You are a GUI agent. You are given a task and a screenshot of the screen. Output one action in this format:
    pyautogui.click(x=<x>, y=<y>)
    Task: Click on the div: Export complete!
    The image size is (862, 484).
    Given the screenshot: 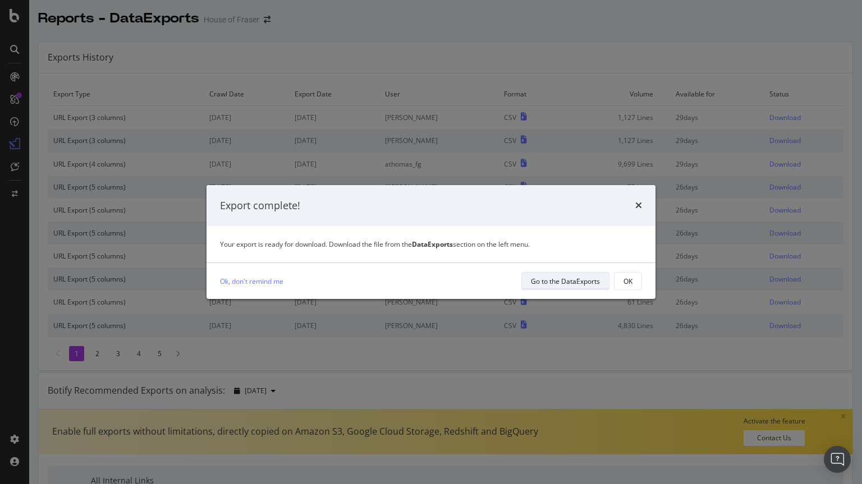 What is the action you would take?
    pyautogui.click(x=260, y=206)
    